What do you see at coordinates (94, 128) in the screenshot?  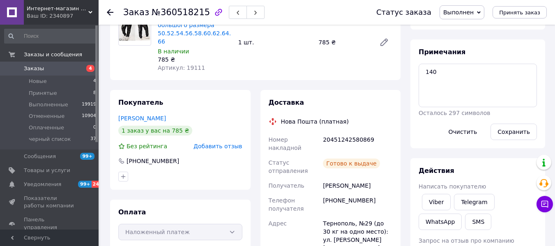 I see `span: 0` at bounding box center [94, 128].